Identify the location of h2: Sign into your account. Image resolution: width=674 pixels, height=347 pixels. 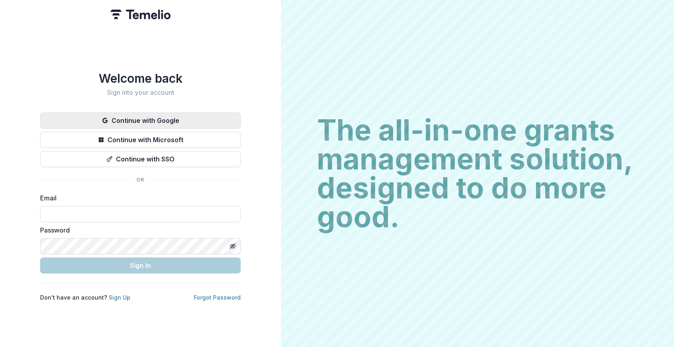
(140, 92).